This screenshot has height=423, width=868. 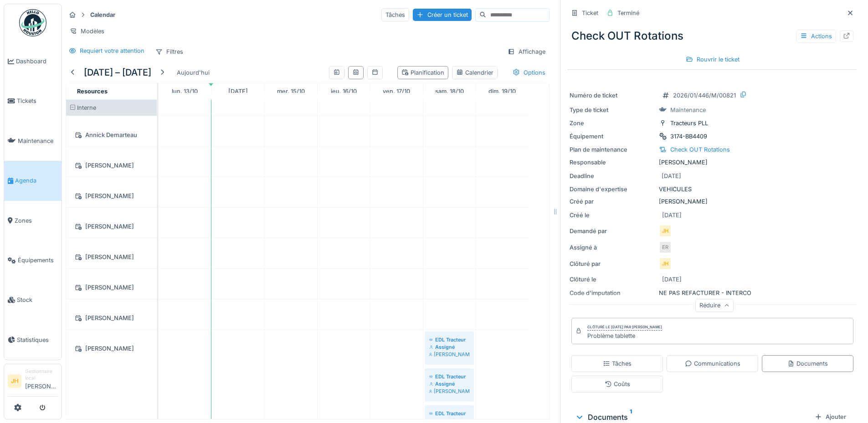 I want to click on sup: 1, so click(x=630, y=417).